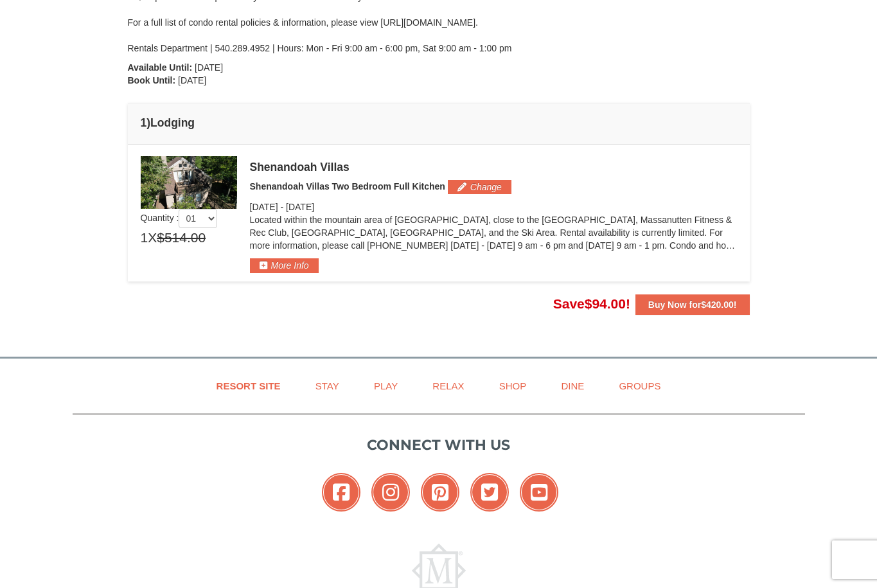 Image resolution: width=877 pixels, height=588 pixels. I want to click on a: Groups, so click(639, 385).